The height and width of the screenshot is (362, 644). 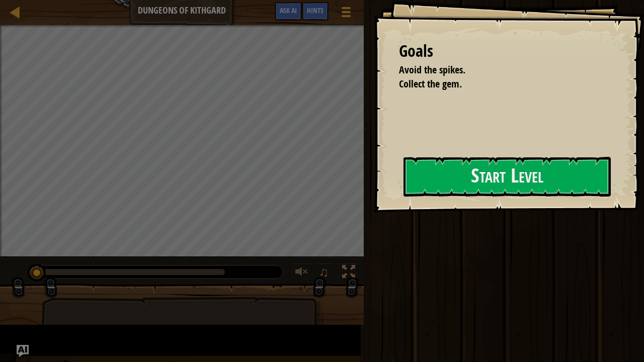 I want to click on li: Collect the gem., so click(x=496, y=84).